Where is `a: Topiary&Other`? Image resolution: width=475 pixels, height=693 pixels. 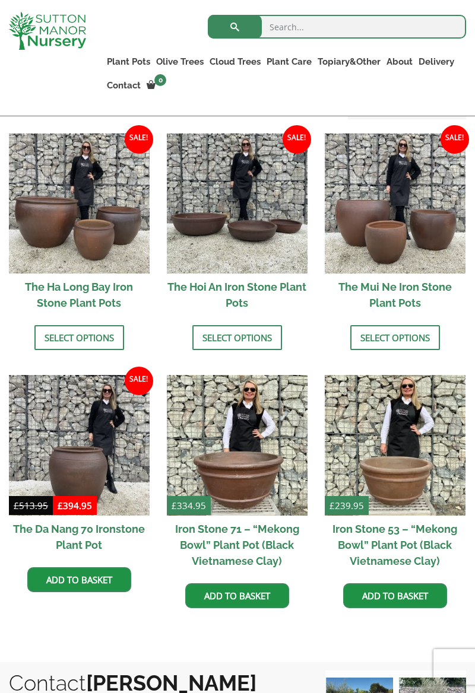
a: Topiary&Other is located at coordinates (349, 62).